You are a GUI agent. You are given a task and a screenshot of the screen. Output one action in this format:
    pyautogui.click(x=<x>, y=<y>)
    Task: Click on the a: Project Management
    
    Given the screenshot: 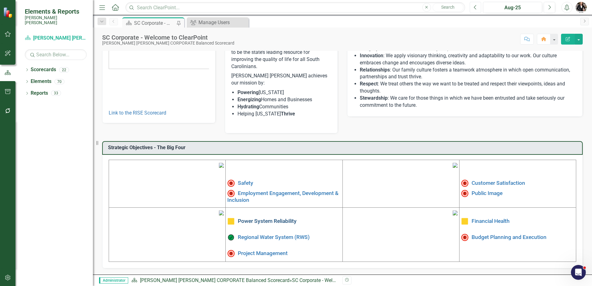 What is the action you would take?
    pyautogui.click(x=263, y=253)
    